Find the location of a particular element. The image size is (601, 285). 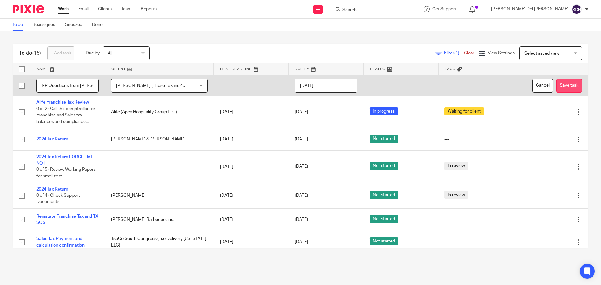

span: In progress is located at coordinates (384, 111).